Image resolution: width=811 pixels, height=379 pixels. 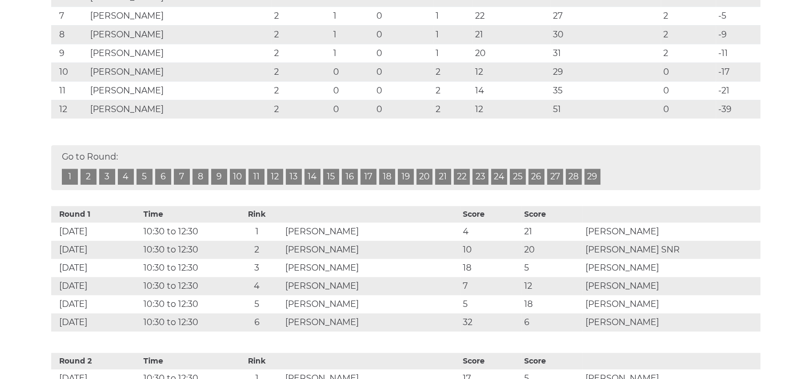 I want to click on td: 32, so click(x=491, y=322).